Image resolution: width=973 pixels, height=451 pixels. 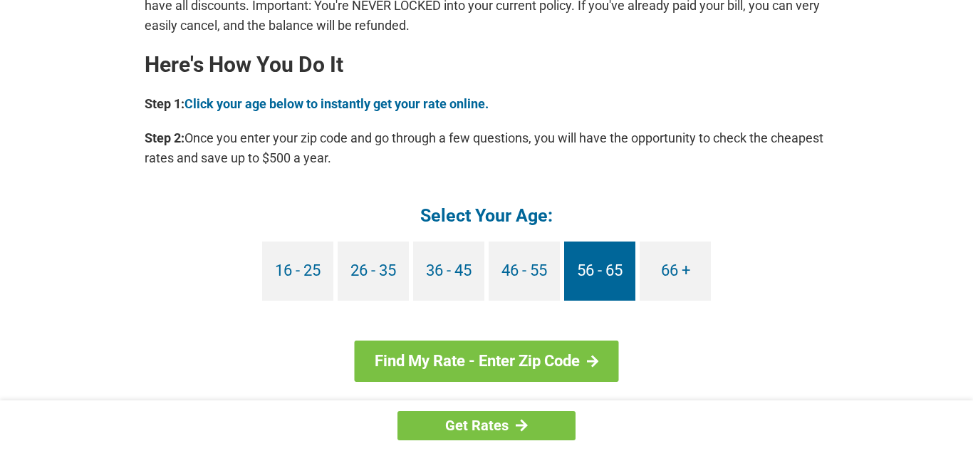 I want to click on a: Get Rates, so click(x=487, y=425).